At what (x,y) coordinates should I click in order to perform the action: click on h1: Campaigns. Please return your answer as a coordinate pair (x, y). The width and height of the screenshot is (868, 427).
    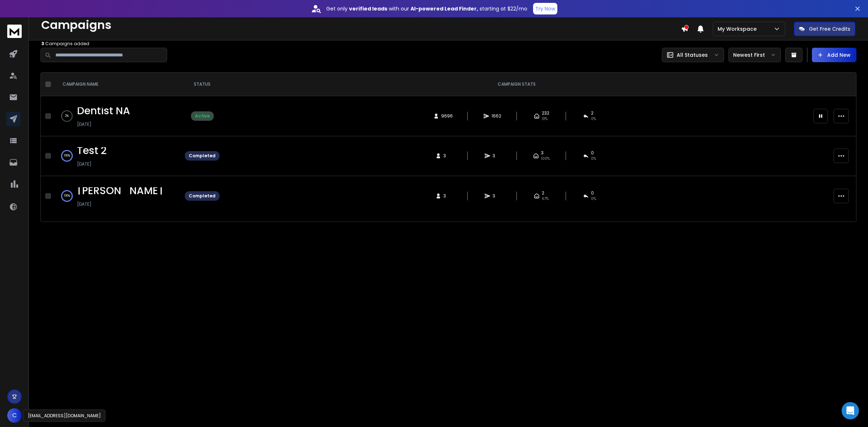
    Looking at the image, I should click on (361, 25).